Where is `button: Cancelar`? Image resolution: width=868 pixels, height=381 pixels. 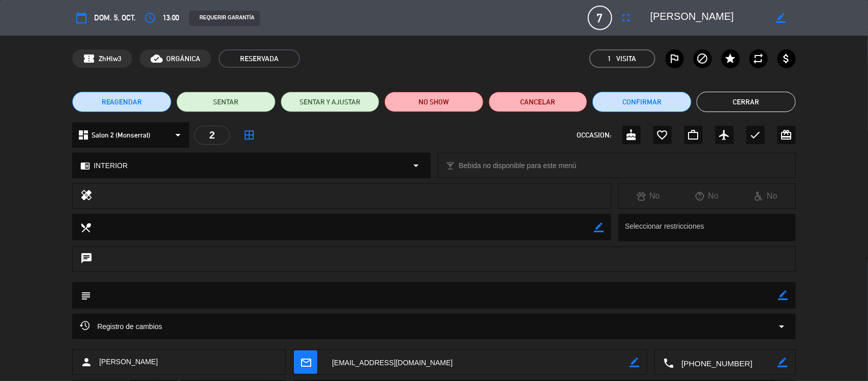 button: Cancelar is located at coordinates (538, 102).